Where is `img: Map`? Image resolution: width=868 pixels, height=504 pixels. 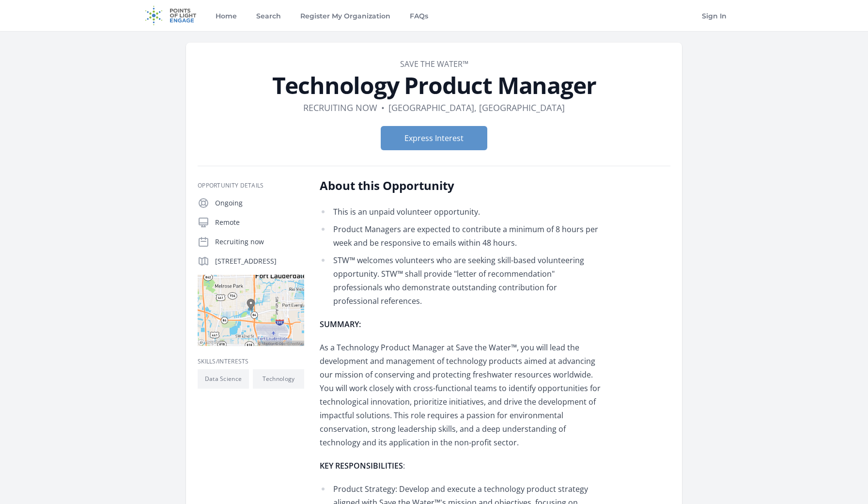
img: Map is located at coordinates (251, 310).